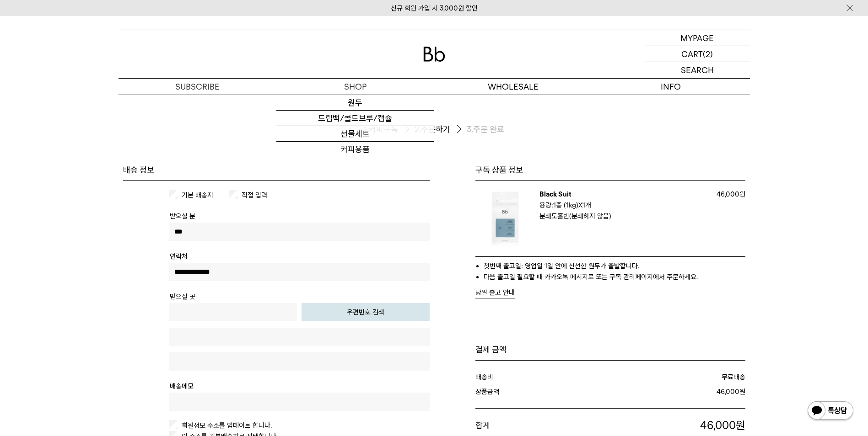  Describe the element at coordinates (830, 411) in the screenshot. I see `img: 카카오톡 채널 1:1 채팅 버튼` at that location.